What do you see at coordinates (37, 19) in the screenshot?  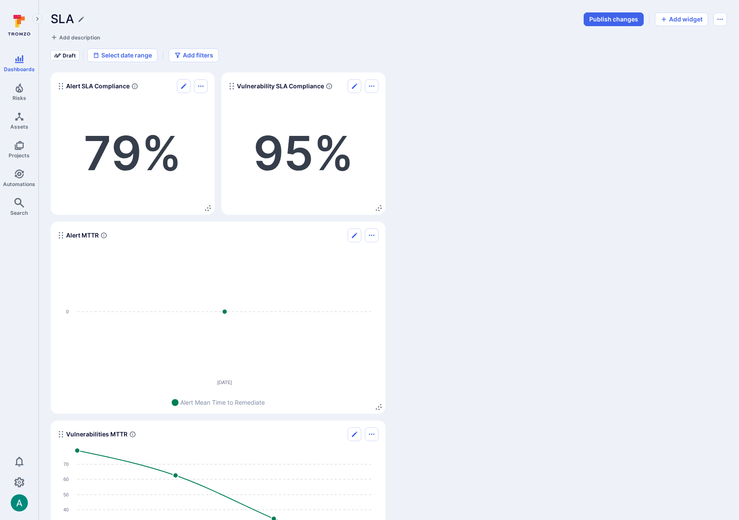 I see `i: Expand navigation menu` at bounding box center [37, 19].